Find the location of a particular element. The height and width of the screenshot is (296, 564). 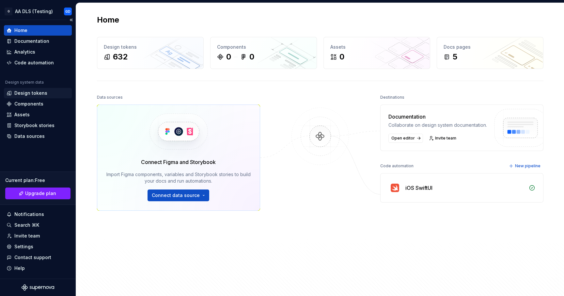

button: Contact support is located at coordinates (38, 257).